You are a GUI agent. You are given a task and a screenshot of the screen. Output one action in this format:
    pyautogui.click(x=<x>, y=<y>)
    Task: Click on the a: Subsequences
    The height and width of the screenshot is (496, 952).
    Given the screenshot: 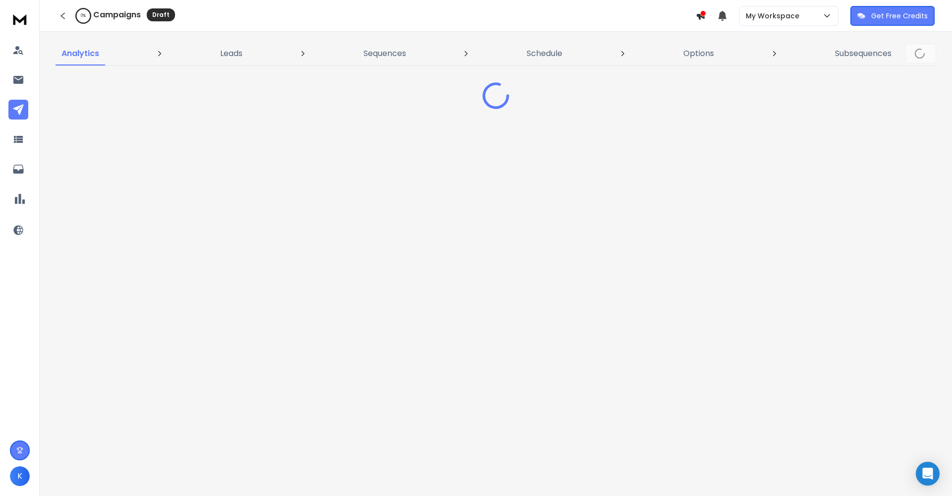 What is the action you would take?
    pyautogui.click(x=863, y=54)
    